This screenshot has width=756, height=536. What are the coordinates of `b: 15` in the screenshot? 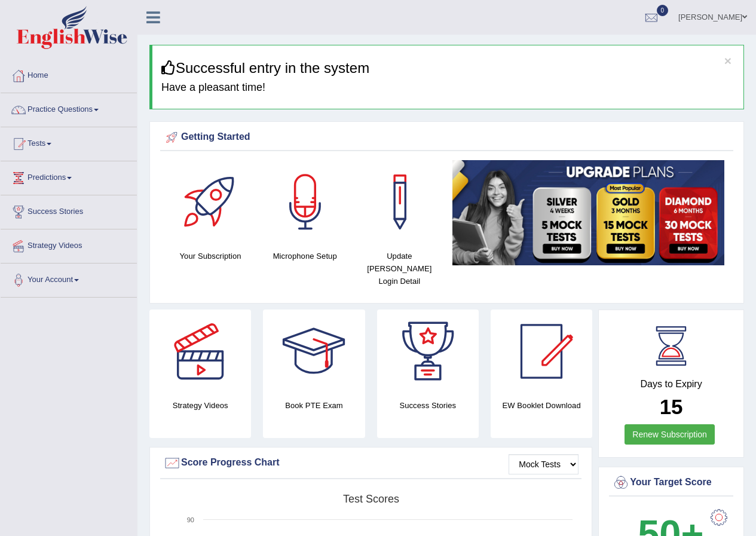 It's located at (671, 406).